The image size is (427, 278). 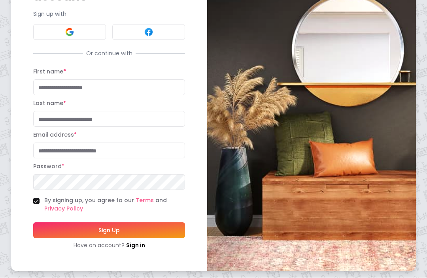 I want to click on p: Sign up with, so click(x=109, y=14).